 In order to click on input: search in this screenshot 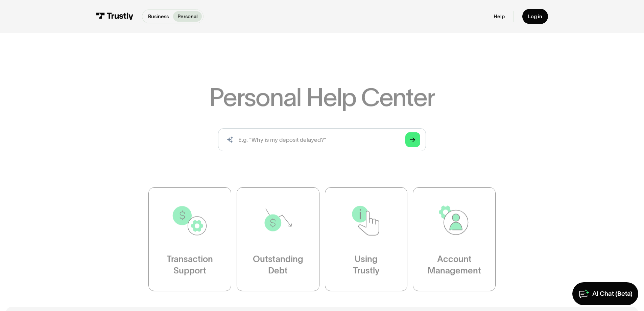, I will do `click(322, 140)`.